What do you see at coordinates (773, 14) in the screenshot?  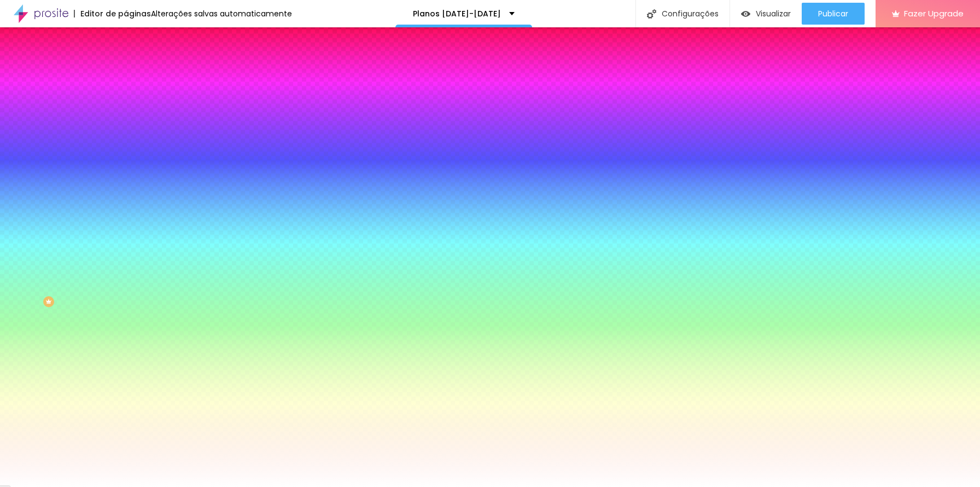 I see `span: Visualizar` at bounding box center [773, 14].